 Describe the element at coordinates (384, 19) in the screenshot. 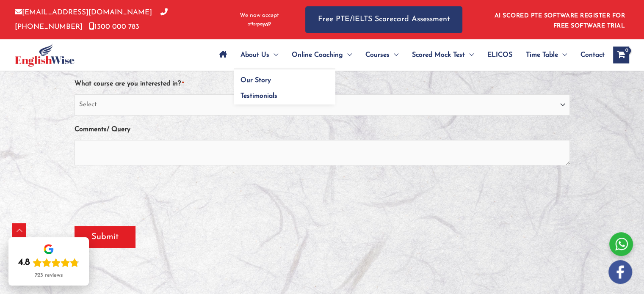

I see `a: Free PTE/IELTS Scorecard Assessment` at that location.